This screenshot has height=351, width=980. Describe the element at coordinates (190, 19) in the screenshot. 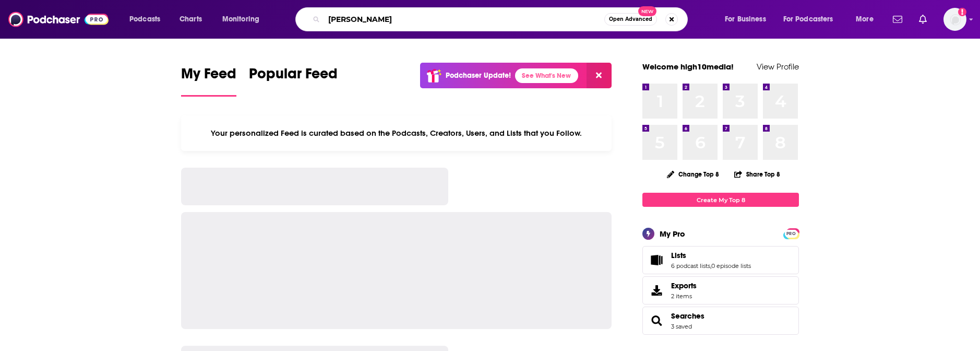

I see `a: Charts` at that location.